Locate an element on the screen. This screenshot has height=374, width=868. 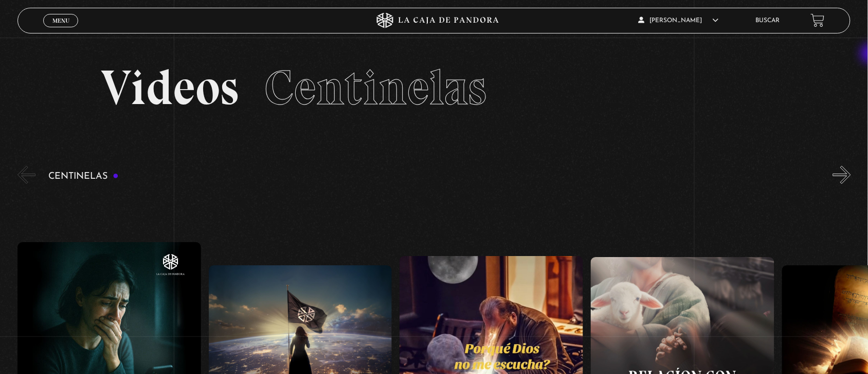
h2: Videos is located at coordinates (434, 87).